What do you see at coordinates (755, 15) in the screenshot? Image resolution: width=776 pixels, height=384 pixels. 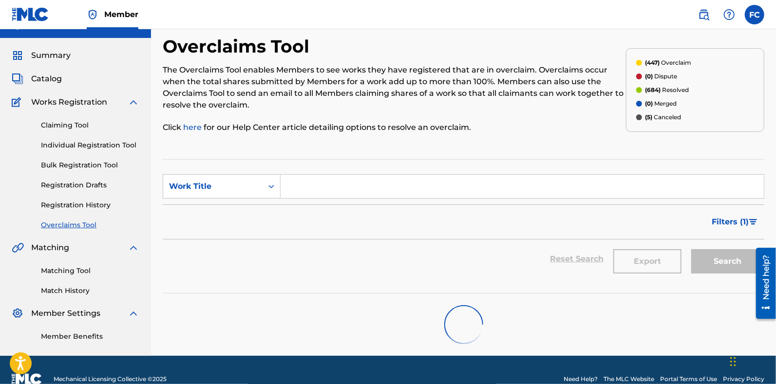 I see `div: User Menu` at bounding box center [755, 15].